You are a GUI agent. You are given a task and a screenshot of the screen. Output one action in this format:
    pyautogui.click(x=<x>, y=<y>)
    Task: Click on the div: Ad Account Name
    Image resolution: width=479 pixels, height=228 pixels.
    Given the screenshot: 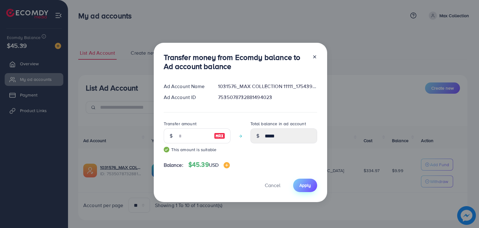 What is the action you would take?
    pyautogui.click(x=186, y=86)
    